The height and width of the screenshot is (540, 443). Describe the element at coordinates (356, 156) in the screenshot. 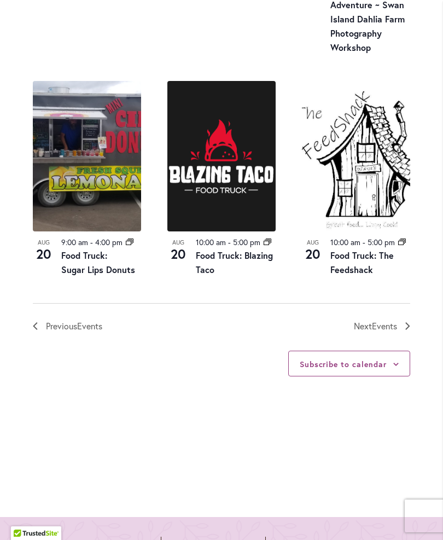

I see `img: The Feedshack` at that location.